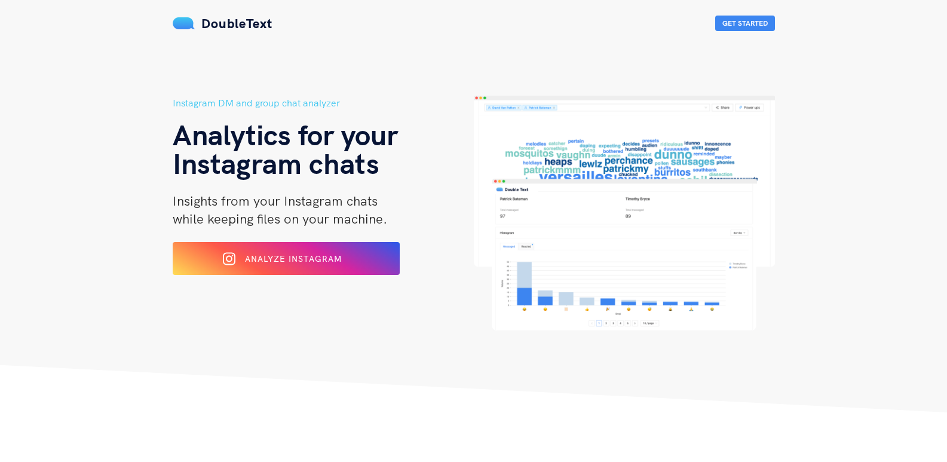  Describe the element at coordinates (280, 219) in the screenshot. I see `span: while keeping files on your machine.` at that location.